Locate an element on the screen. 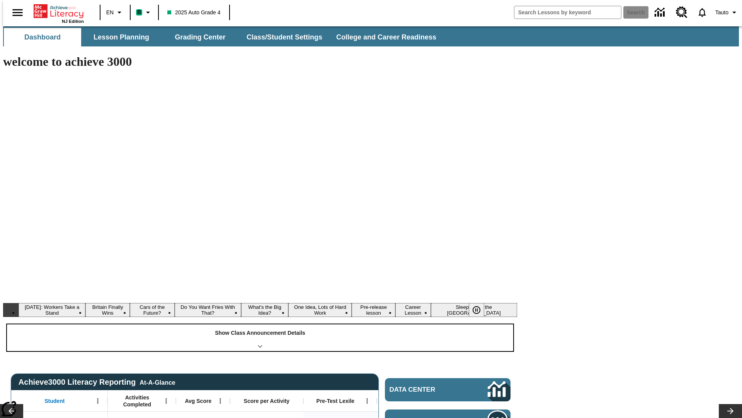  a: Resource Center, Will open in new tab is located at coordinates (682, 12).